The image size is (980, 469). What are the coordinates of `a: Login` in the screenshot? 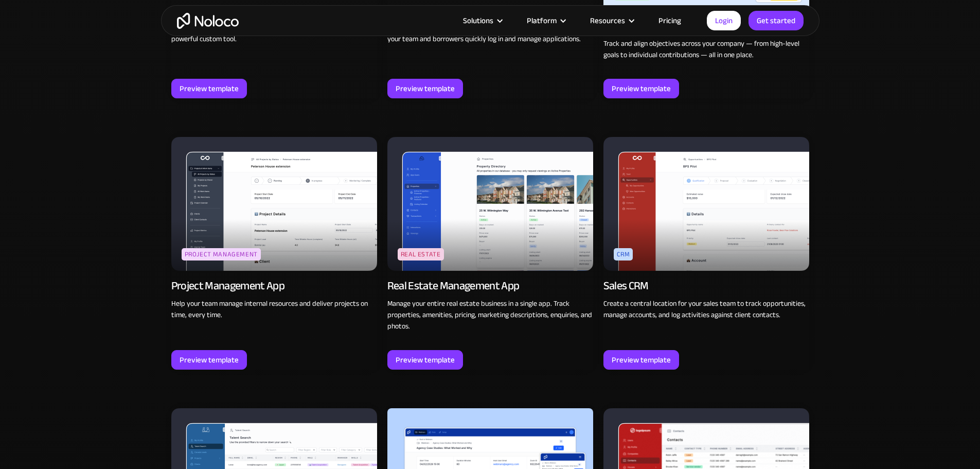 It's located at (724, 20).